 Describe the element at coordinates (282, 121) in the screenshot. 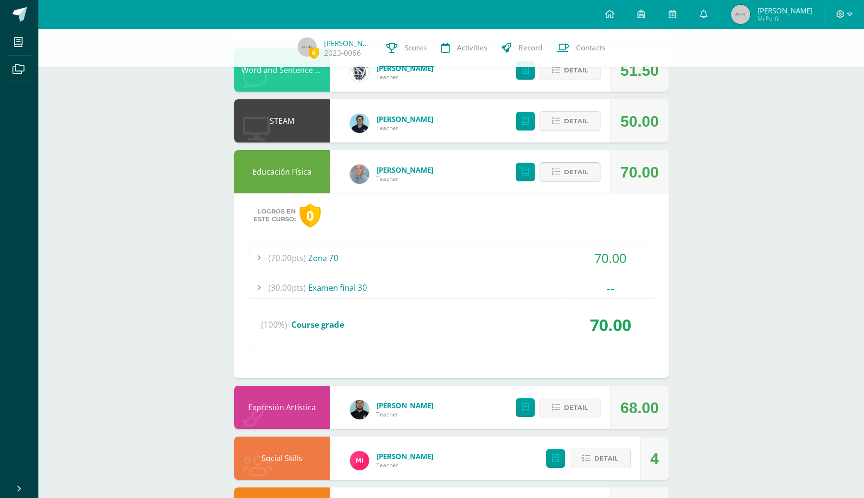

I see `div: STEAM` at that location.